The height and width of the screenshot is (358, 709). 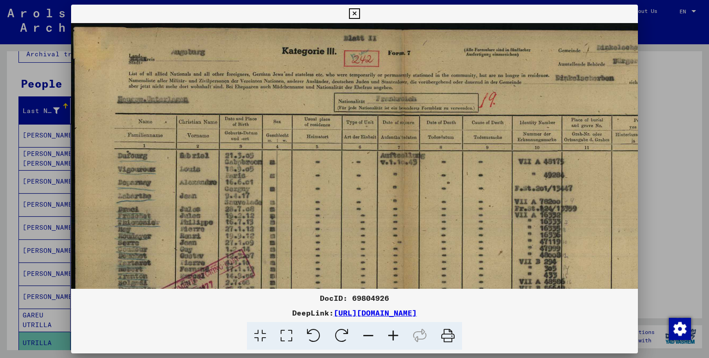 I want to click on img: Change consent, so click(x=680, y=329).